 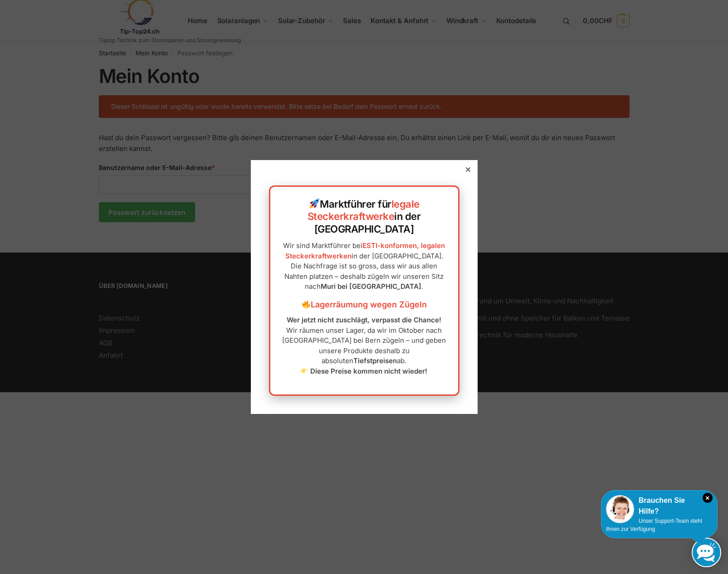 What do you see at coordinates (364, 320) in the screenshot?
I see `strong: Wer jetzt nicht zuschlägt, verpasst die Chance!` at bounding box center [364, 320].